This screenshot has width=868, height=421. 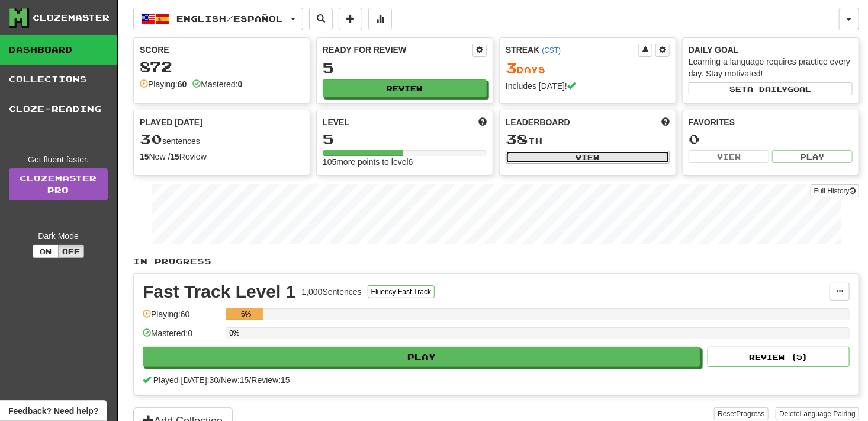 What do you see at coordinates (397, 50) in the screenshot?
I see `div: Ready for Review` at bounding box center [397, 50].